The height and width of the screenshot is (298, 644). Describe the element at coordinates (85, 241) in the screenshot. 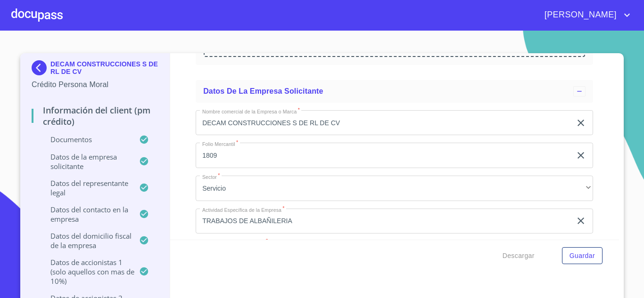

I see `p: Datos del domicilio fiscal de la empresa` at that location.